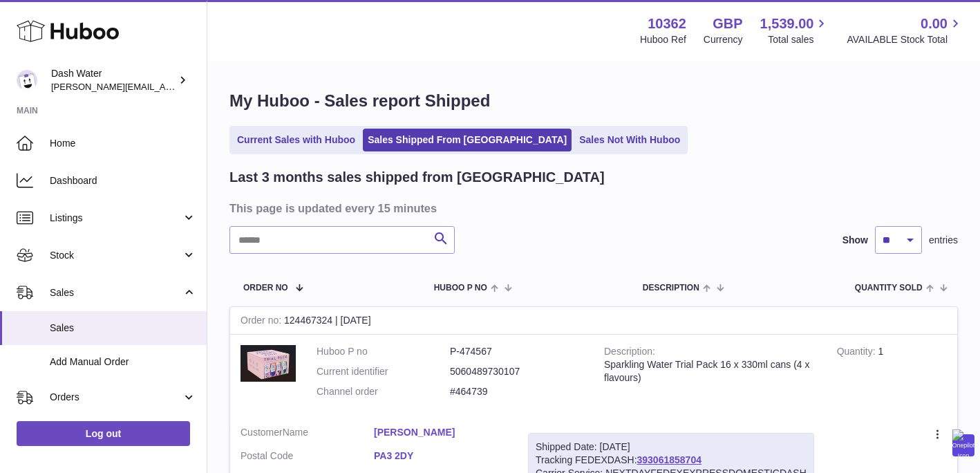 The width and height of the screenshot is (980, 473). What do you see at coordinates (516, 351) in the screenshot?
I see `dd: P-474567` at bounding box center [516, 351].